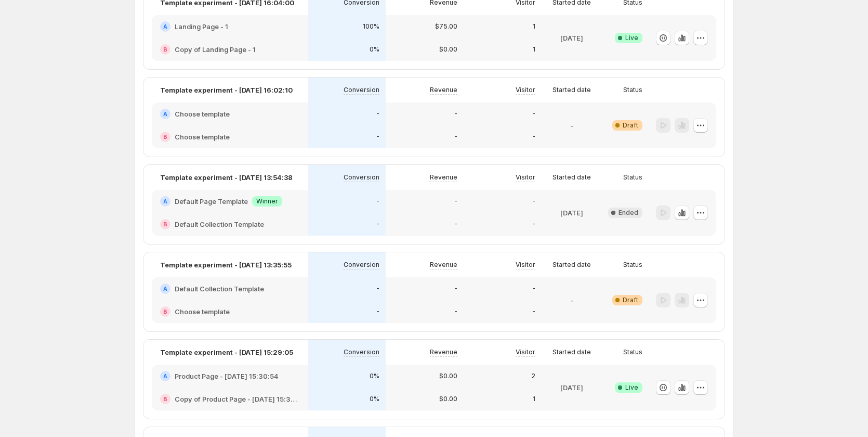 This screenshot has width=868, height=437. What do you see at coordinates (446, 26) in the screenshot?
I see `p: $75.00` at bounding box center [446, 26].